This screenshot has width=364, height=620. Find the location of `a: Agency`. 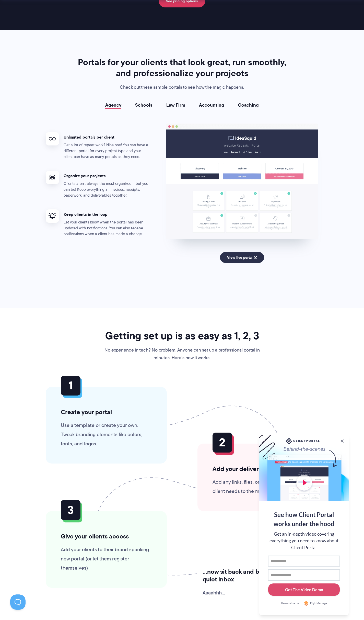

a: Agency is located at coordinates (113, 105).